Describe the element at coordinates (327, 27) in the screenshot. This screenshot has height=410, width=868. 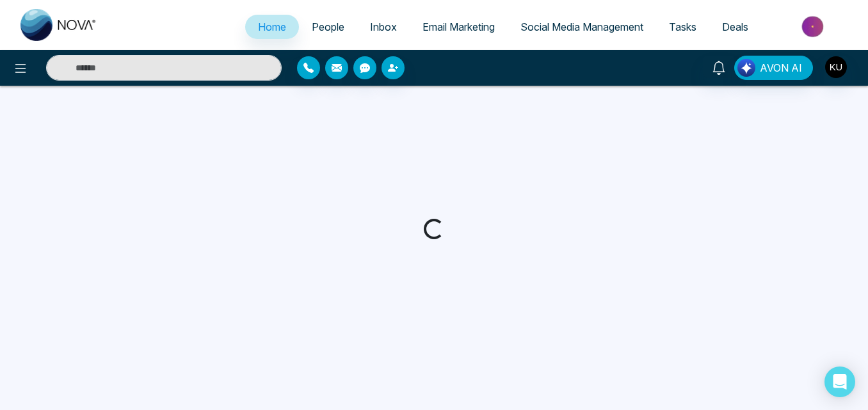
I see `span: People` at that location.